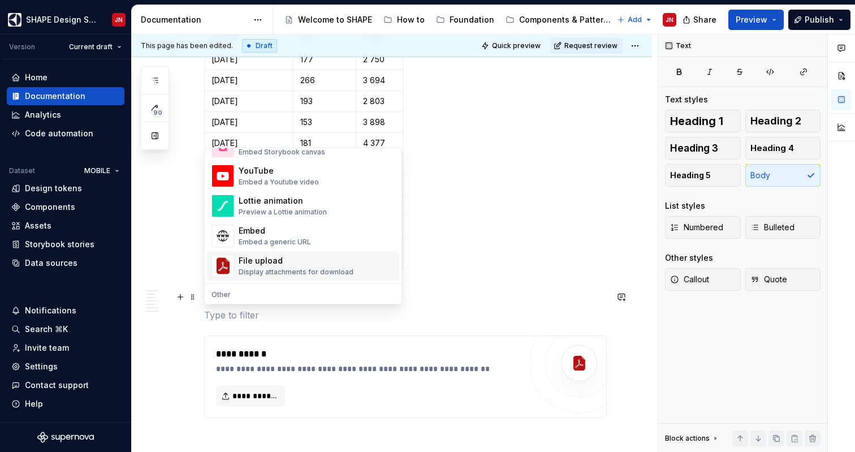 The image size is (855, 452). Describe the element at coordinates (694, 148) in the screenshot. I see `span: Heading 3` at that location.